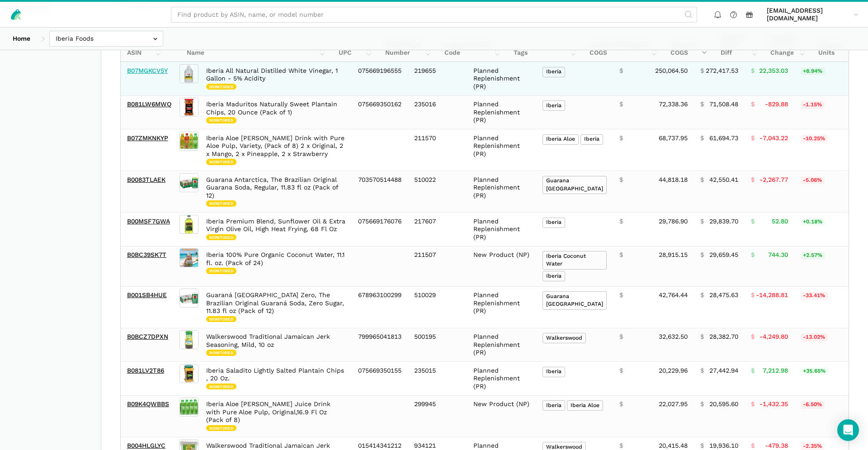  I want to click on td: Iberia 100% Pure Organic Coconut Water, 11.1 fl. oz. (Pack of 24), so click(275, 266).